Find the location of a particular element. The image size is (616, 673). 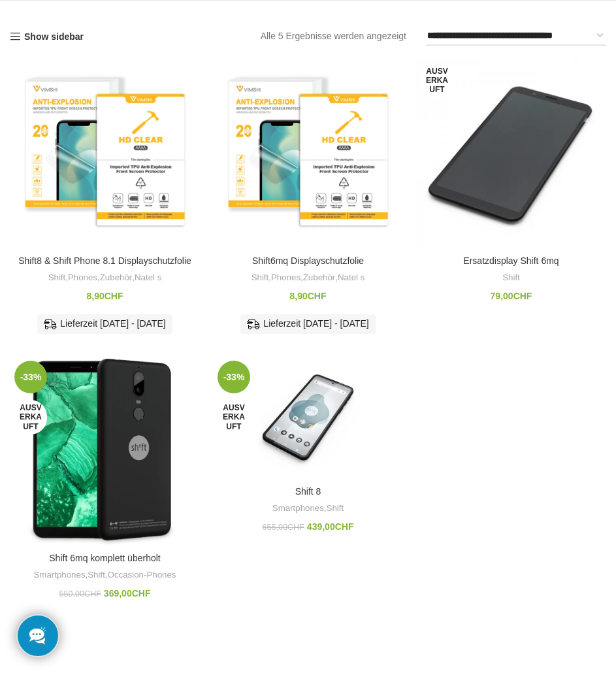

img: shift_6mq is located at coordinates (104, 451).